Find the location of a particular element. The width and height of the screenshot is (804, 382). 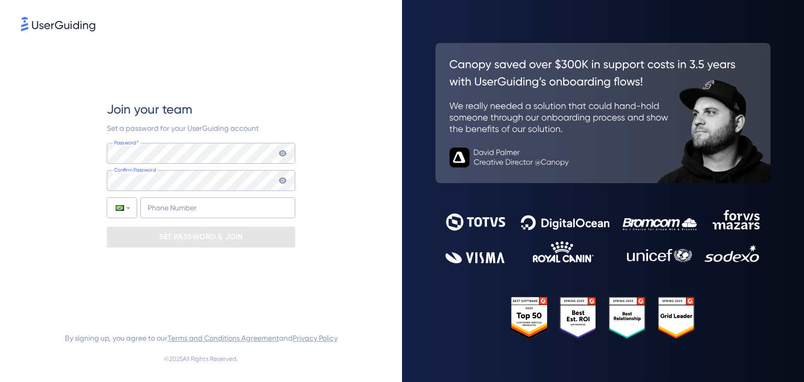

span: © 2025 All Rights Reserved. is located at coordinates (201, 359).